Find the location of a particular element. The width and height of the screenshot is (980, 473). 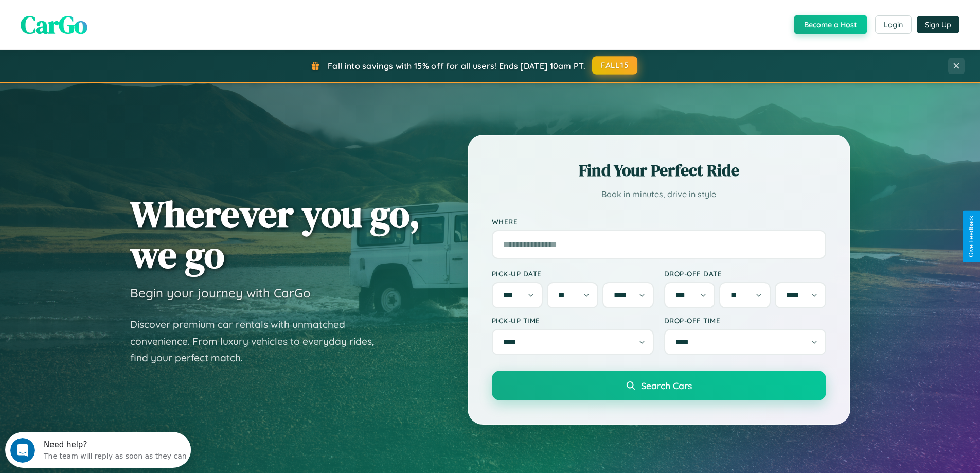

div: The team will reply as soon as they can is located at coordinates (110, 22).